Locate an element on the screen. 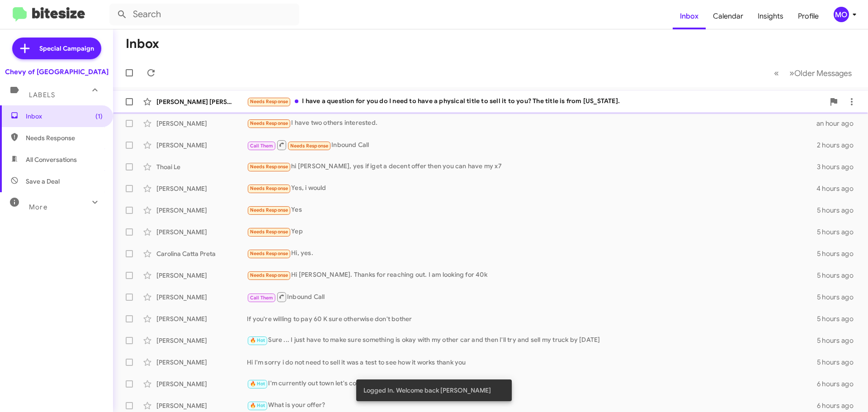  div: 2 hours ago is located at coordinates (839, 146).